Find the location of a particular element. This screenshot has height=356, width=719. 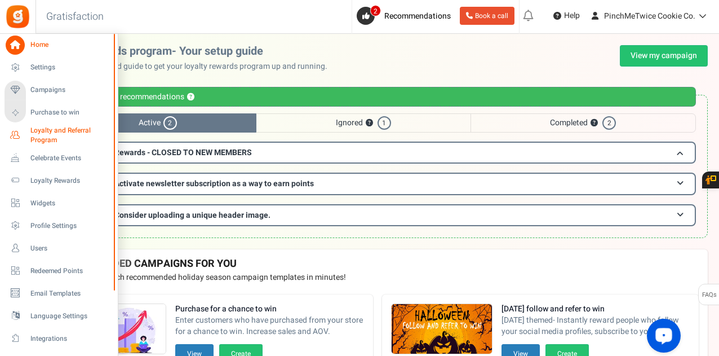

span: Active is located at coordinates (157, 123).